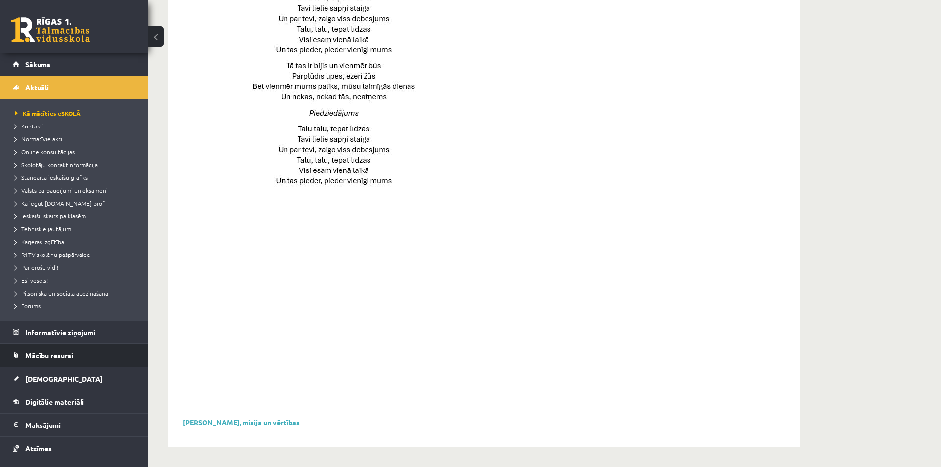  What do you see at coordinates (77, 177) in the screenshot?
I see `a: Standarta ieskaišu grafiks` at bounding box center [77, 177].